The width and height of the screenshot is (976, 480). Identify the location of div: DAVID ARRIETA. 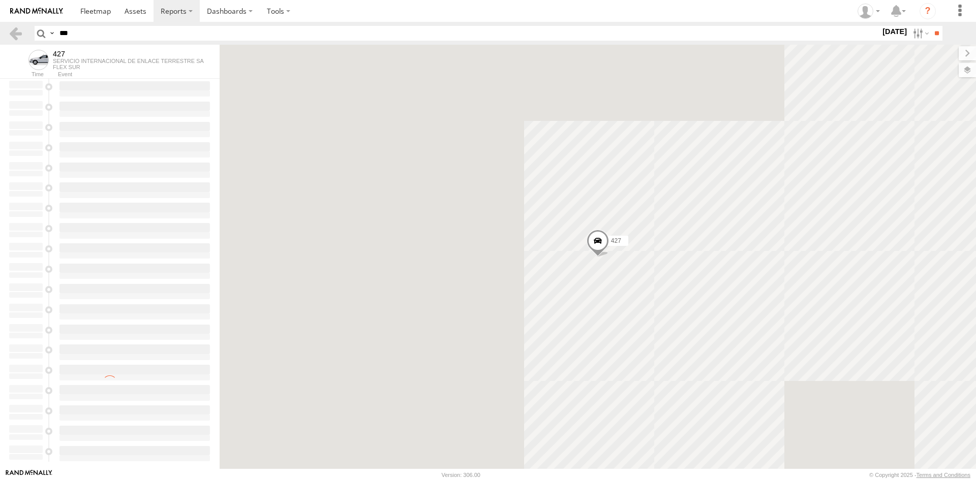
(869, 11).